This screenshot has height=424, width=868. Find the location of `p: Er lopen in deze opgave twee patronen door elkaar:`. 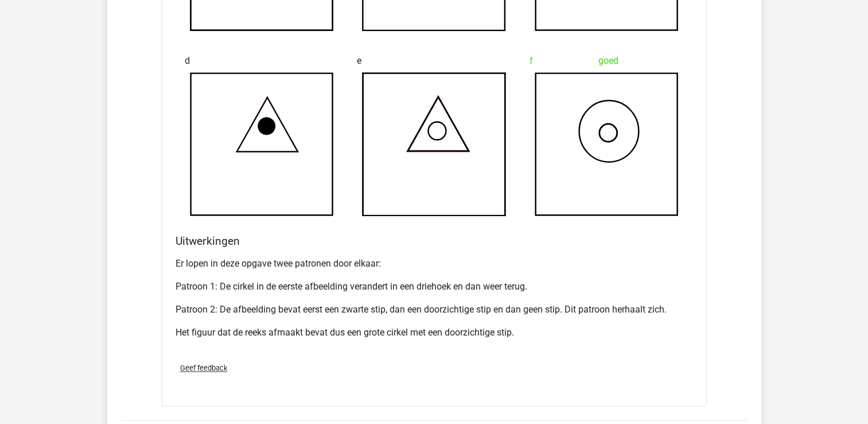

p: Er lopen in deze opgave twee patronen door elkaar: is located at coordinates (435, 263).